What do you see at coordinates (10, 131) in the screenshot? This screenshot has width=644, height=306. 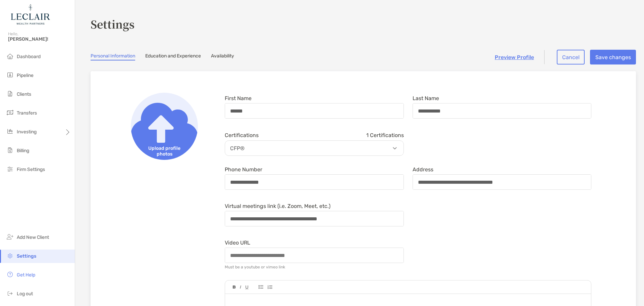 I see `img: investing icon` at bounding box center [10, 131].